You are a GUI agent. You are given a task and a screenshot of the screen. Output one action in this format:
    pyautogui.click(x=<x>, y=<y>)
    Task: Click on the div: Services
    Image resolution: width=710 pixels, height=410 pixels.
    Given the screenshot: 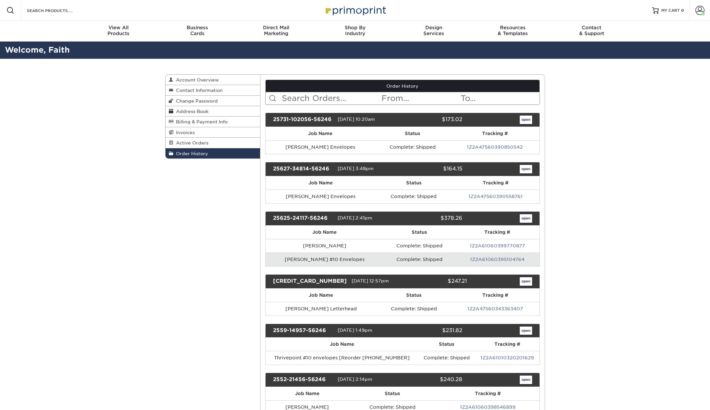 What is the action you would take?
    pyautogui.click(x=434, y=31)
    